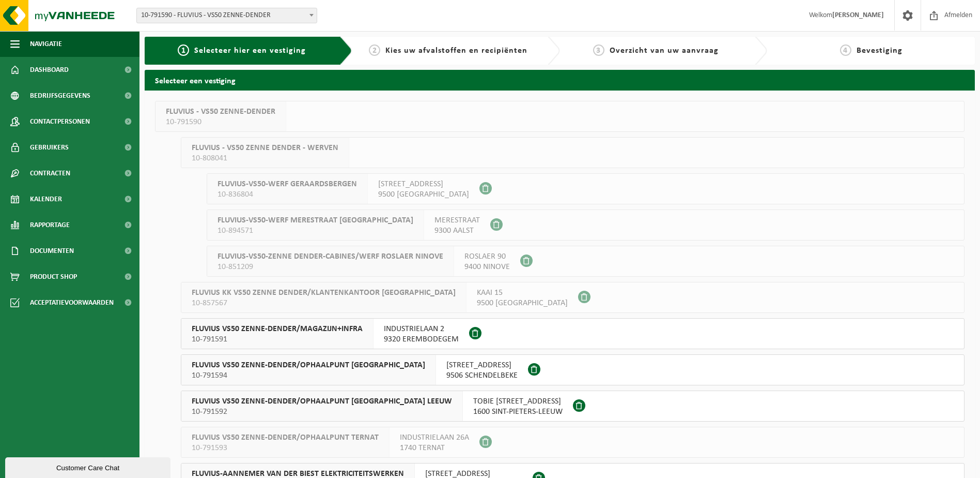 The height and width of the screenshot is (478, 980). What do you see at coordinates (421, 329) in the screenshot?
I see `span: INDUSTRIELAAN 2` at bounding box center [421, 329].